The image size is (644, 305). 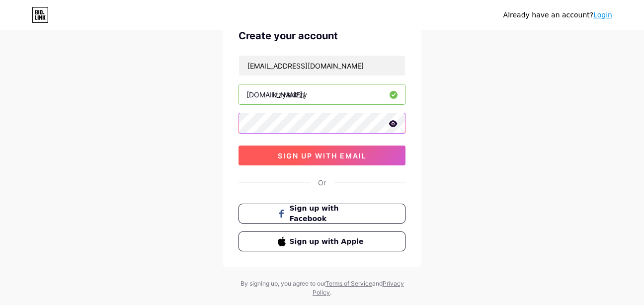 What do you see at coordinates (322, 155) in the screenshot?
I see `span: sign up with email` at bounding box center [322, 155].